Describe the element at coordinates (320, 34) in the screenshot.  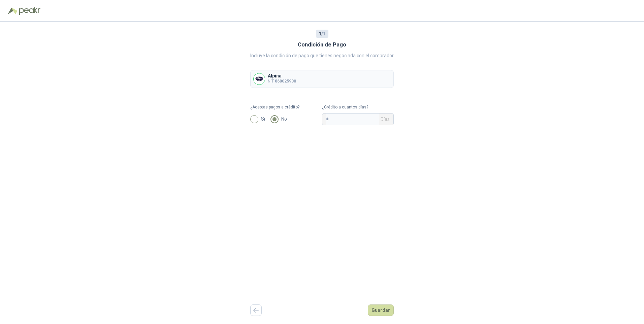
I see `b: 1` at that location.